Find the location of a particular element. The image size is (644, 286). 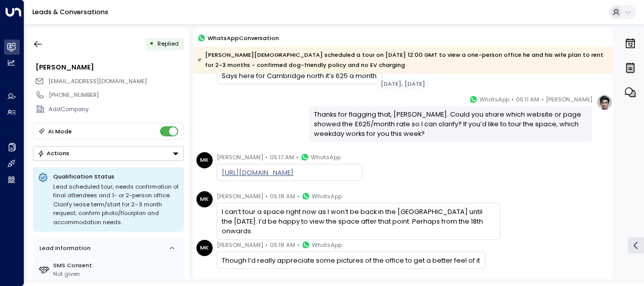

span: WhatsApp Conversation is located at coordinates (243, 38).